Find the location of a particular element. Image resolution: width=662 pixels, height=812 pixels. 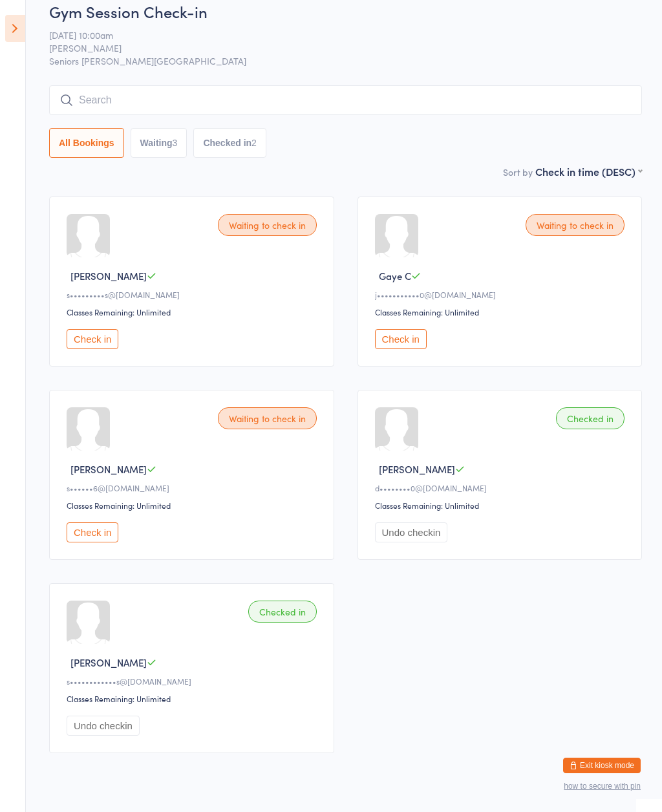

button: All Bookings is located at coordinates (87, 143).